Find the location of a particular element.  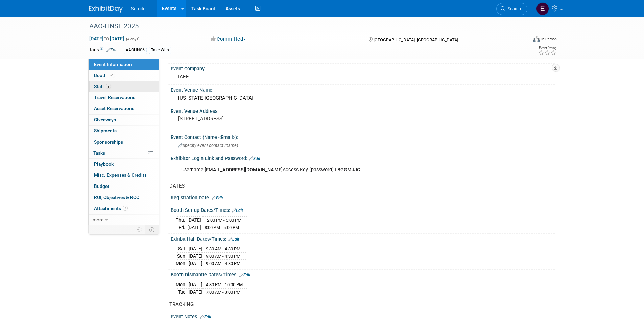

div: TRACKING is located at coordinates (359, 304).